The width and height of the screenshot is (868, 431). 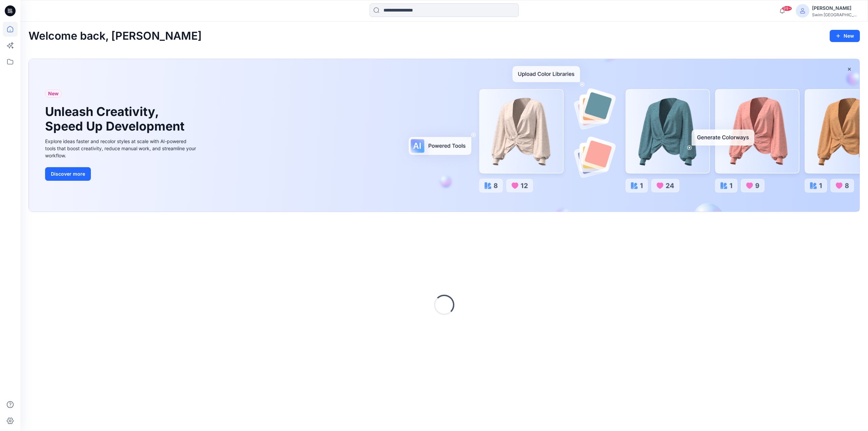 What do you see at coordinates (68, 174) in the screenshot?
I see `button: Discover more` at bounding box center [68, 174].